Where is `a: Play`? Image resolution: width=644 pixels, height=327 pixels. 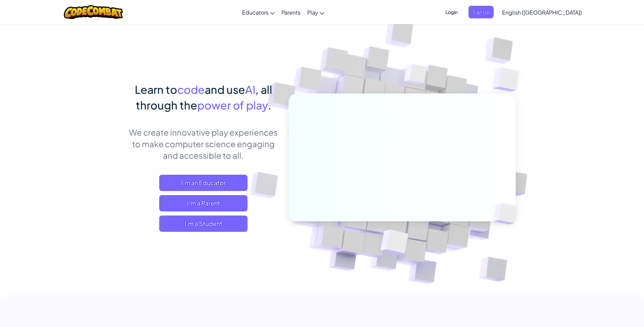
a: Play is located at coordinates (316, 12).